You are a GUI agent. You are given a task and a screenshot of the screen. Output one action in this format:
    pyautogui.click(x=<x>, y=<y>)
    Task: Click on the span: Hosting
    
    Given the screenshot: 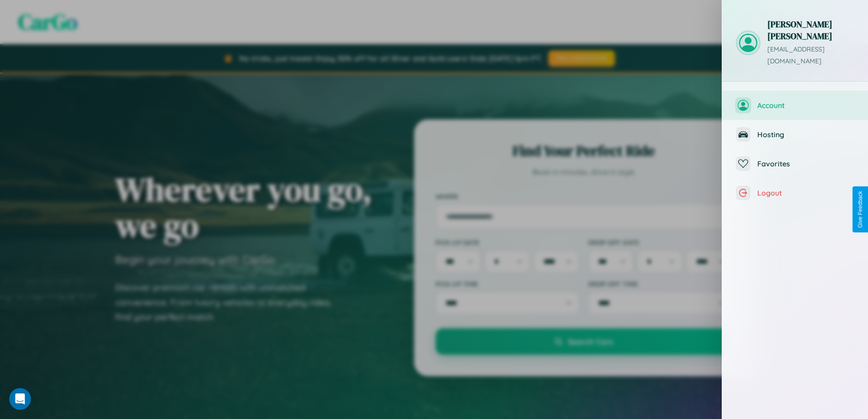 What is the action you would take?
    pyautogui.click(x=806, y=134)
    